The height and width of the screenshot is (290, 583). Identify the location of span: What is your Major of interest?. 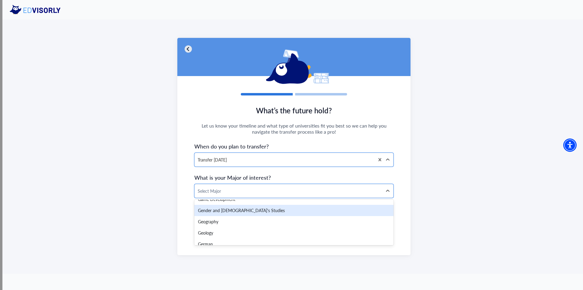
(294, 178).